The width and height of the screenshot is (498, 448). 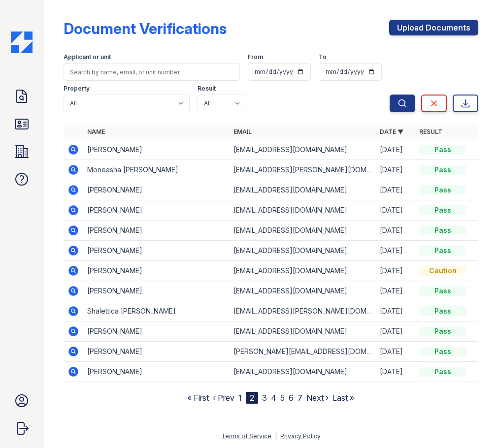 What do you see at coordinates (252, 398) in the screenshot?
I see `div: 2` at bounding box center [252, 398].